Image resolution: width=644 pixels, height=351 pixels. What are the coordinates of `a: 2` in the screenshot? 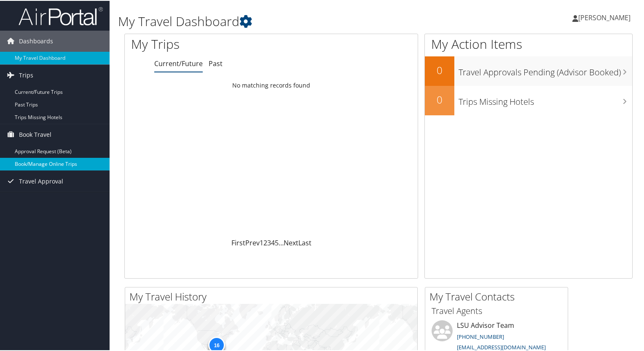 It's located at (265, 242).